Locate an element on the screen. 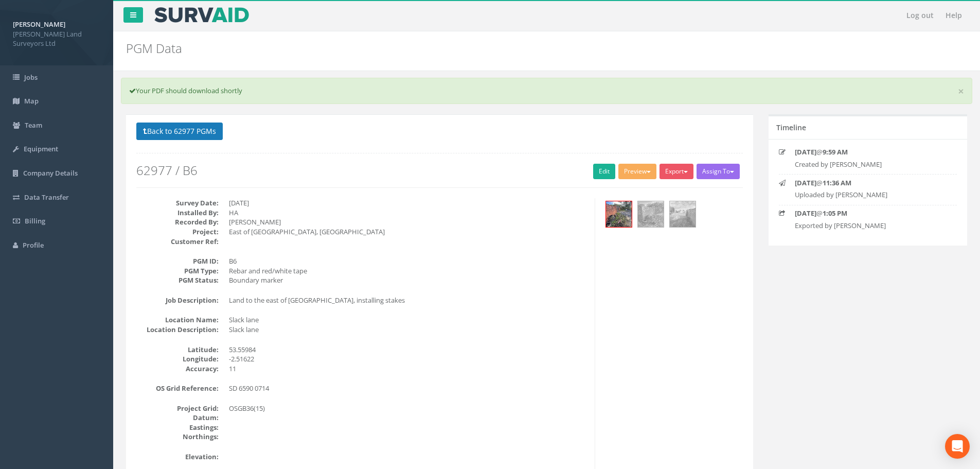 This screenshot has width=980, height=469. div: Open Intercom Messenger is located at coordinates (958, 446).